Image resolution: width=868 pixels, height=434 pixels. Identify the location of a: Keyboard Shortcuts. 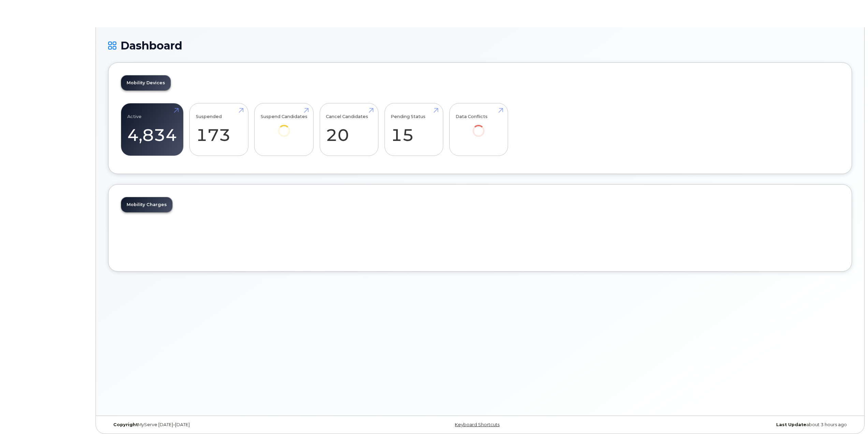
(477, 425).